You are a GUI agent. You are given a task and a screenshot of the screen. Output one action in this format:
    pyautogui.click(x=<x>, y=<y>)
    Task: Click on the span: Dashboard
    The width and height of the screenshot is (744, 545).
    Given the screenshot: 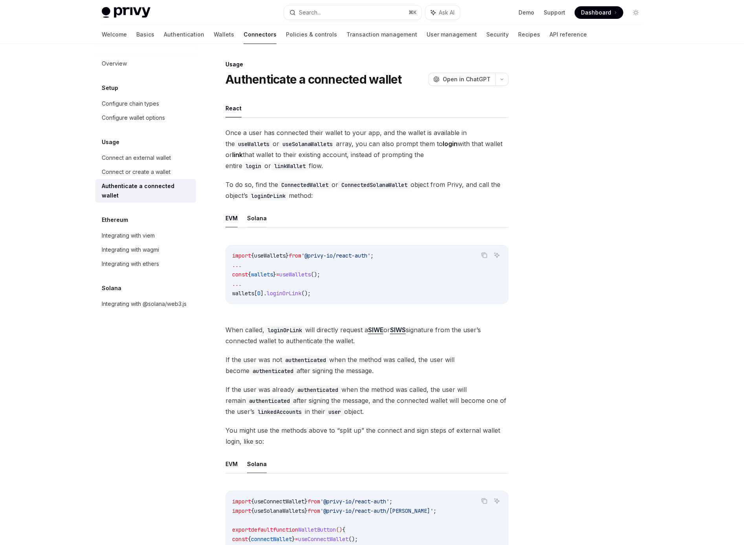 What is the action you would take?
    pyautogui.click(x=596, y=13)
    